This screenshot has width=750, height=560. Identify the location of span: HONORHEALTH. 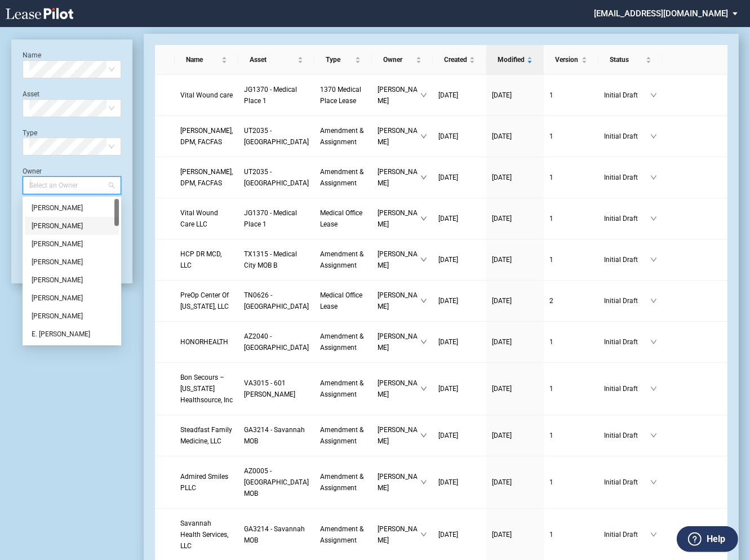
(204, 342).